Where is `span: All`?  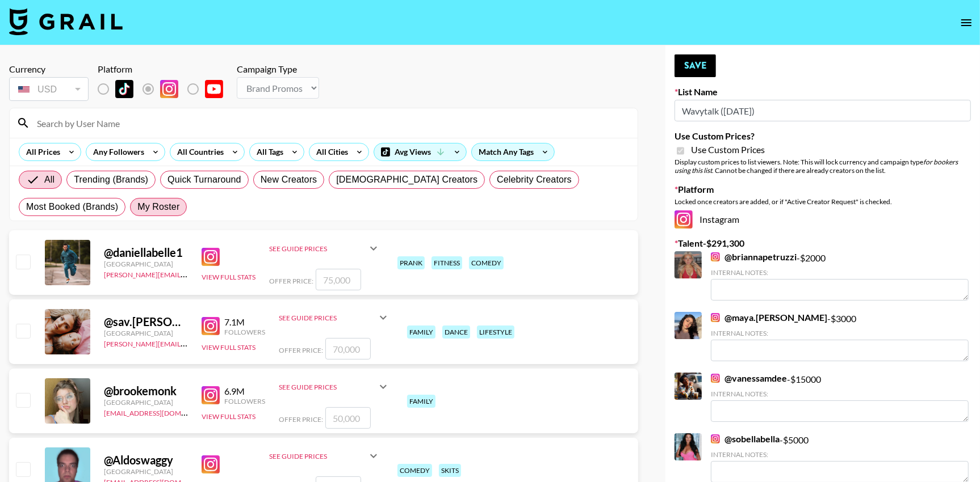 span: All is located at coordinates (49, 180).